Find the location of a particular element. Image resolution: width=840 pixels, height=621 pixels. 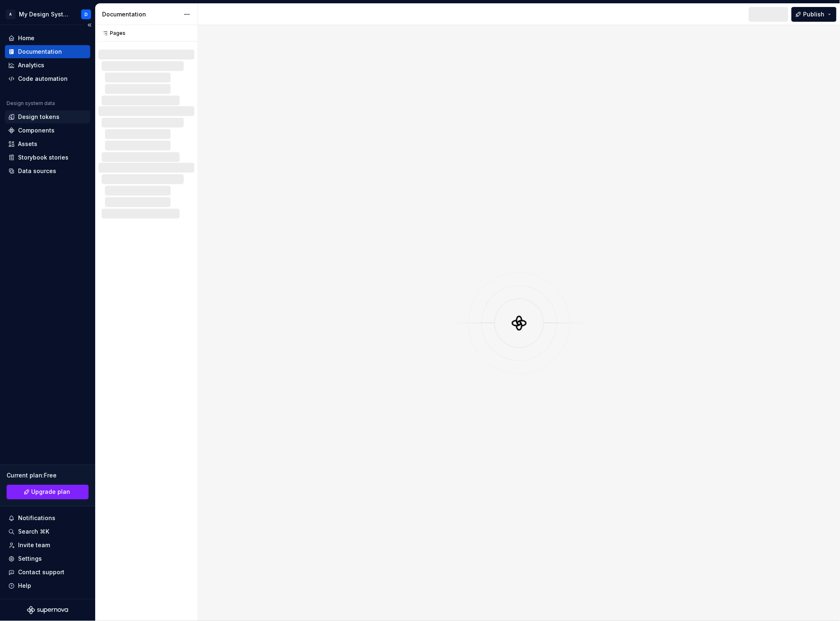

div: Code automation is located at coordinates (43, 79).